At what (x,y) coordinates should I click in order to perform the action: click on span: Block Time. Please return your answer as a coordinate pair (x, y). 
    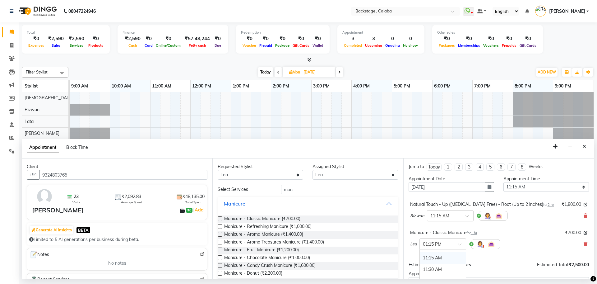
    Looking at the image, I should click on (77, 147).